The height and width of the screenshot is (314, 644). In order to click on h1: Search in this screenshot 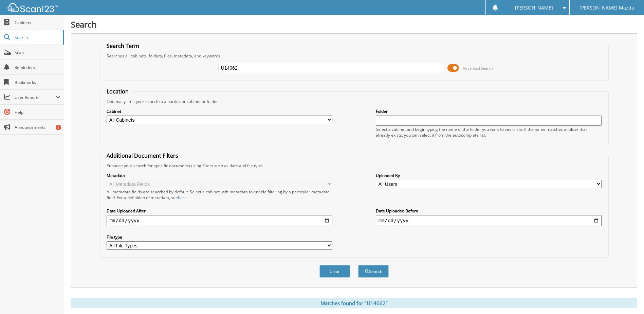, I will do `click(354, 24)`.